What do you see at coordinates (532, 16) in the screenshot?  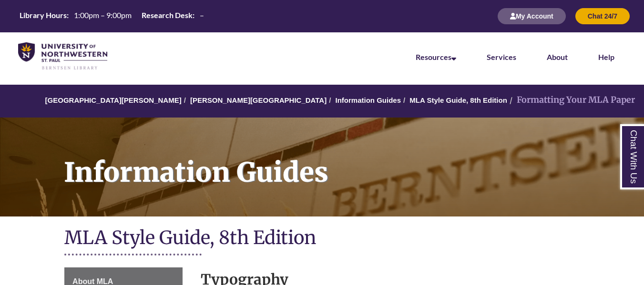 I see `button: My Account` at bounding box center [532, 16].